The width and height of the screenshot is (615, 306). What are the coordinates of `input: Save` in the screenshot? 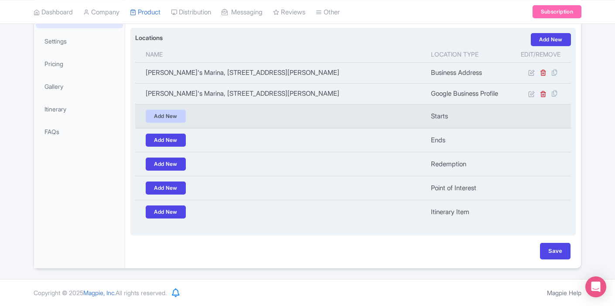 It's located at (555, 252).